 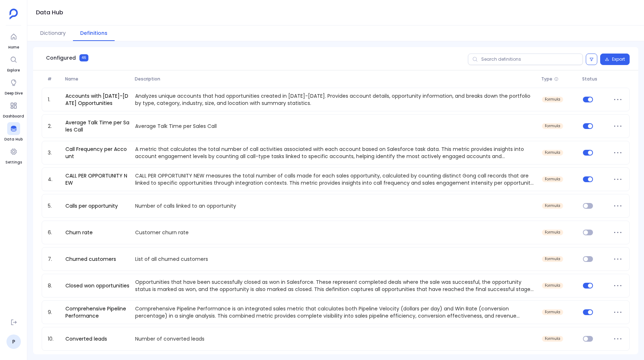 I want to click on a: Settings, so click(x=14, y=155).